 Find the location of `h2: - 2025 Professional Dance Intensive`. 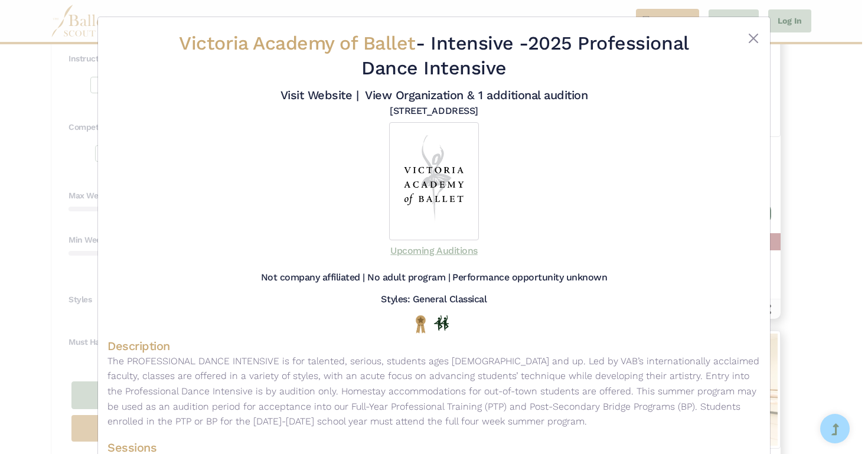

h2: - 2025 Professional Dance Intensive is located at coordinates (434, 56).